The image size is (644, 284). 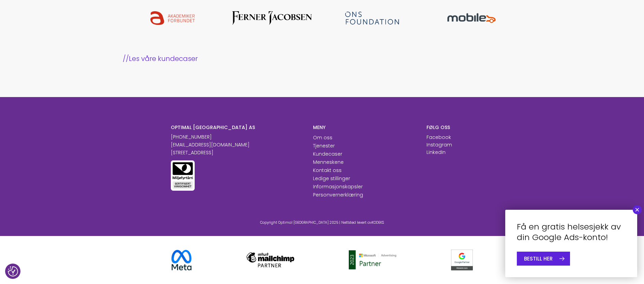 What do you see at coordinates (571, 232) in the screenshot?
I see `h4: Få en gratis helsesjekk av din Google Ads-konto!` at bounding box center [571, 232].